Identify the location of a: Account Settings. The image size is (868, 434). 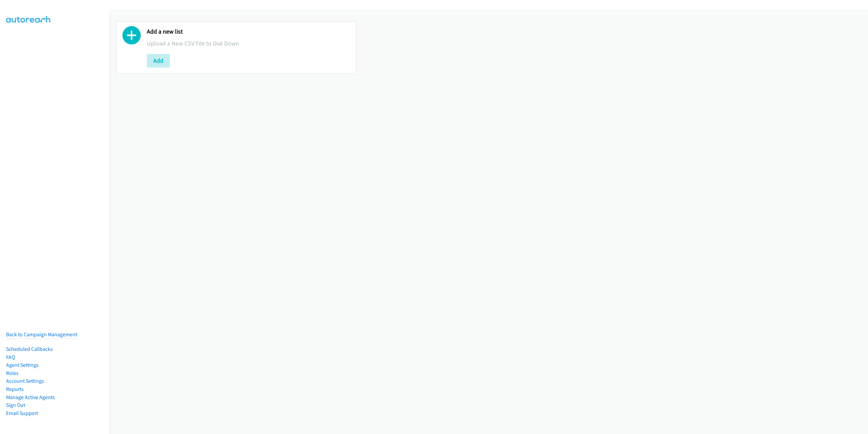
(25, 381).